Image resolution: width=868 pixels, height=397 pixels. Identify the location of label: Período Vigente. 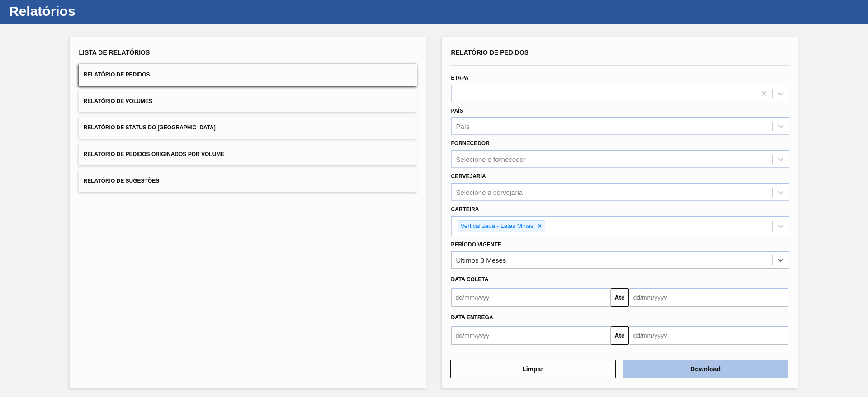
(476, 245).